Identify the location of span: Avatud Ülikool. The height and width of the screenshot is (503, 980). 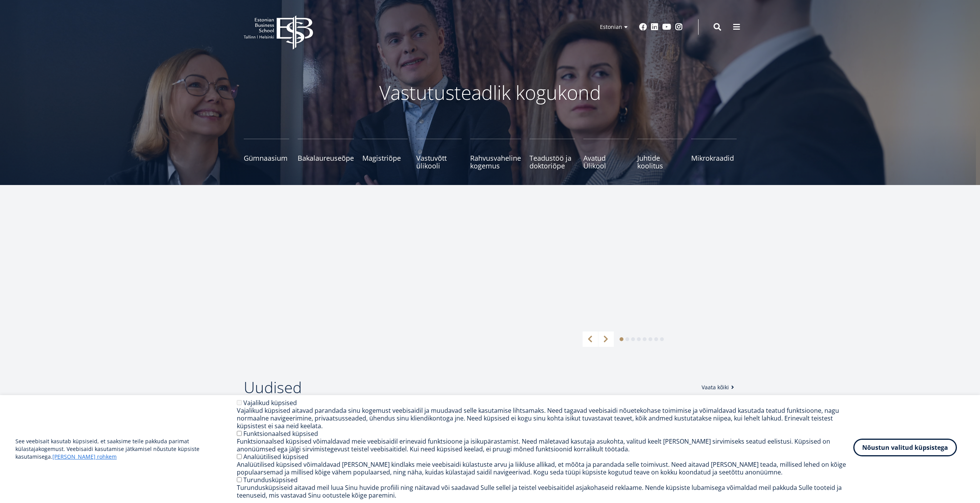
(606, 162).